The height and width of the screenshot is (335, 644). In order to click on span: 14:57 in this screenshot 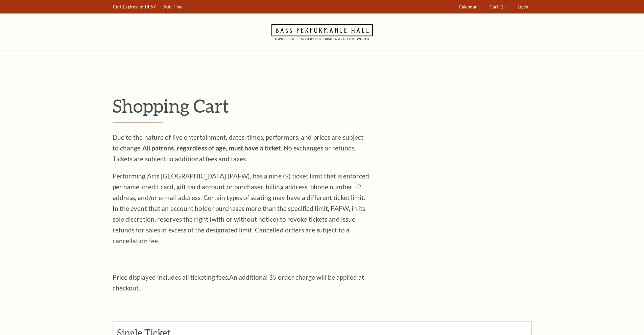, I will do `click(150, 7)`.